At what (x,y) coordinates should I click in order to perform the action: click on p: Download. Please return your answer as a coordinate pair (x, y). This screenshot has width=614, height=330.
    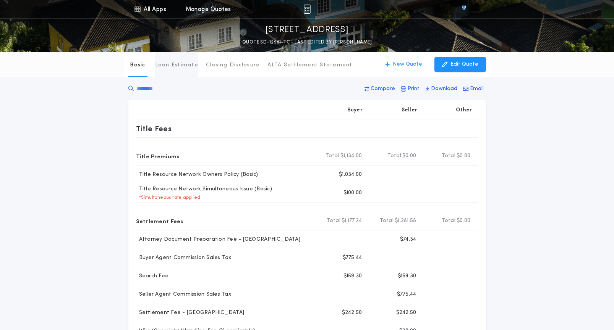
    Looking at the image, I should click on (444, 89).